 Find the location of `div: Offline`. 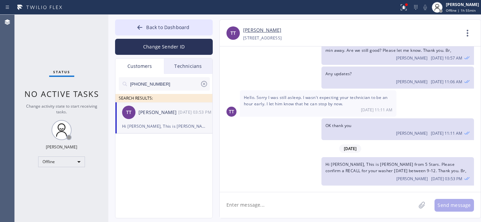

div: Offline is located at coordinates (62, 162).